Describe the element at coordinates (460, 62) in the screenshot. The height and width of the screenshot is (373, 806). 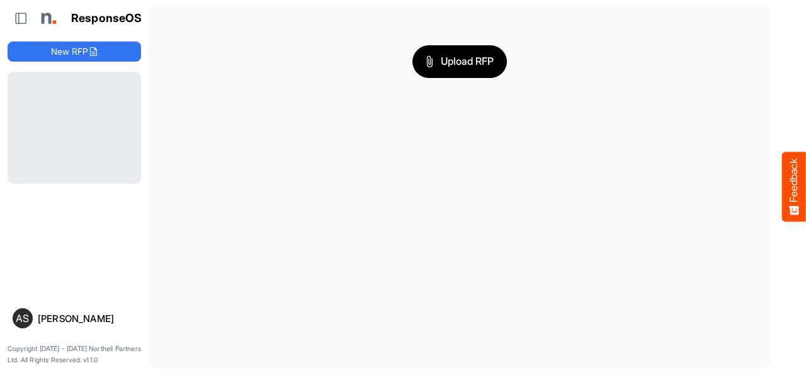
I see `button: Upload RFP` at that location.